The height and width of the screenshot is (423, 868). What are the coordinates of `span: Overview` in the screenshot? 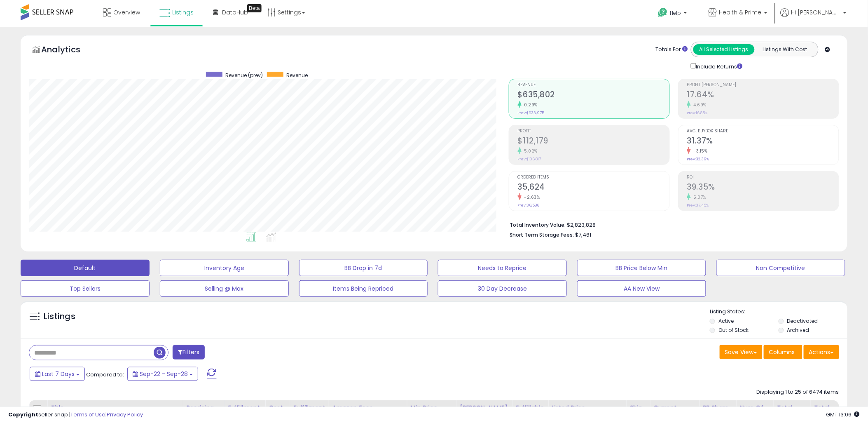 It's located at (126, 13).